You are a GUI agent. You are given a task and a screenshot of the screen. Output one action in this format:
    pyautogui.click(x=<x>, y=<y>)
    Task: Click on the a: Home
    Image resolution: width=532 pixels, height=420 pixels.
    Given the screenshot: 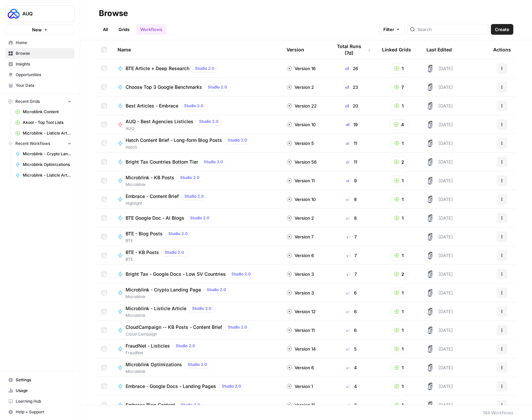 What is the action you would take?
    pyautogui.click(x=40, y=43)
    